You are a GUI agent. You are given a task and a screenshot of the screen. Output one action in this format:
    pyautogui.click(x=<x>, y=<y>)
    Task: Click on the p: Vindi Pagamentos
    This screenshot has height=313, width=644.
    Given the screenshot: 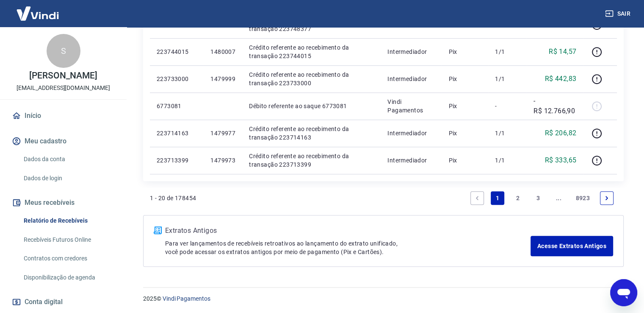 What is the action you would take?
    pyautogui.click(x=411, y=106)
    